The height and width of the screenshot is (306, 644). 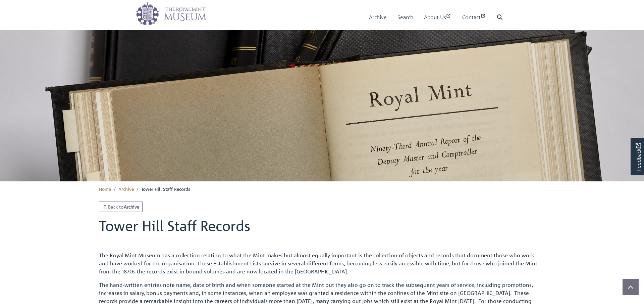 I want to click on a: Would you like to provide feedback?, so click(x=638, y=157).